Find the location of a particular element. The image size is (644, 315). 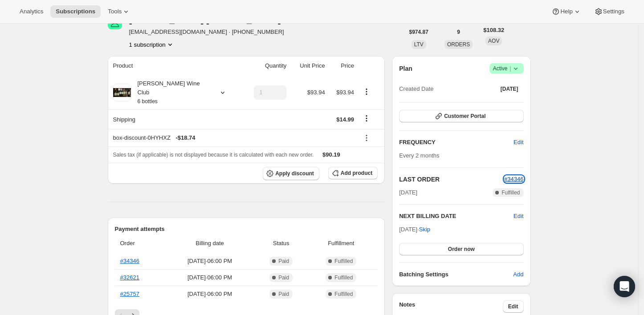

h2: LAST ORDER is located at coordinates (451, 179).